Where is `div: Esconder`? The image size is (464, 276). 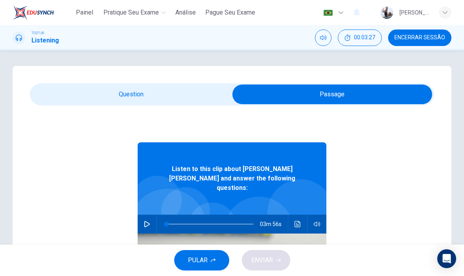
div: Esconder is located at coordinates (360, 38).